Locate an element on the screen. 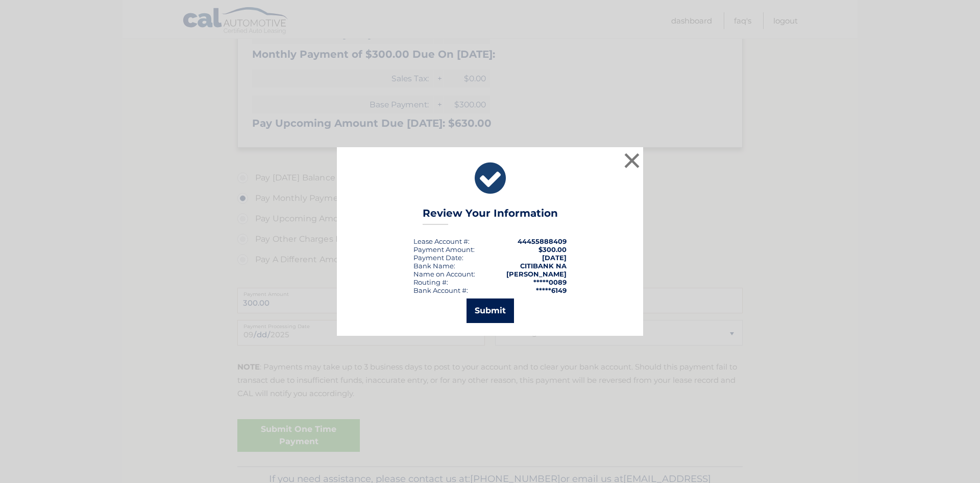  span: $300.00 is located at coordinates (552, 249).